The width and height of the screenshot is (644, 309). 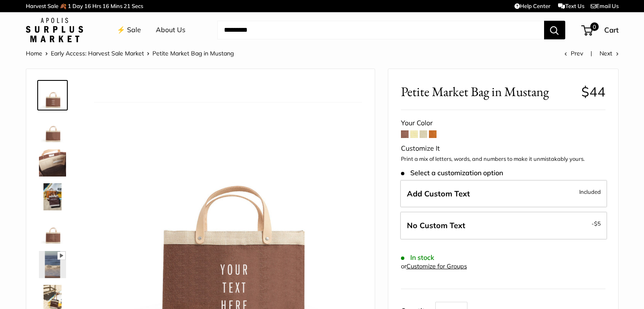 I want to click on span: 0, so click(x=594, y=27).